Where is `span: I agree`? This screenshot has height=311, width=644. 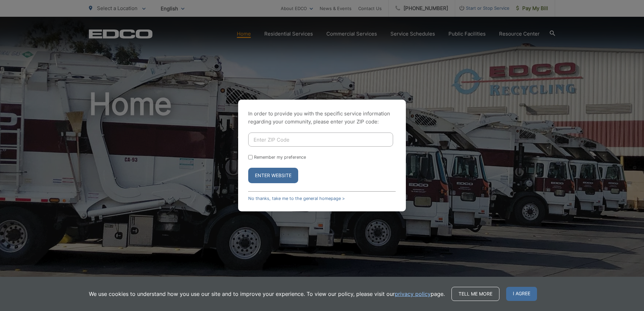 span: I agree is located at coordinates (522, 294).